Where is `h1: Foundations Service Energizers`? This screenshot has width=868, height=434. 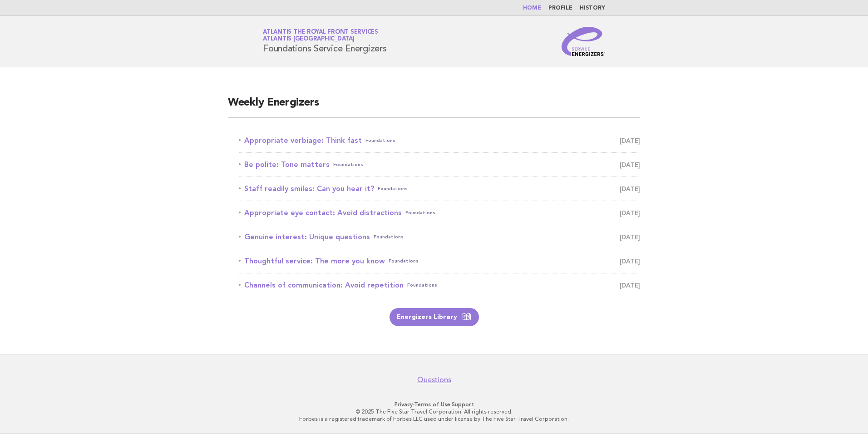
h1: Foundations Service Energizers is located at coordinates (325, 42).